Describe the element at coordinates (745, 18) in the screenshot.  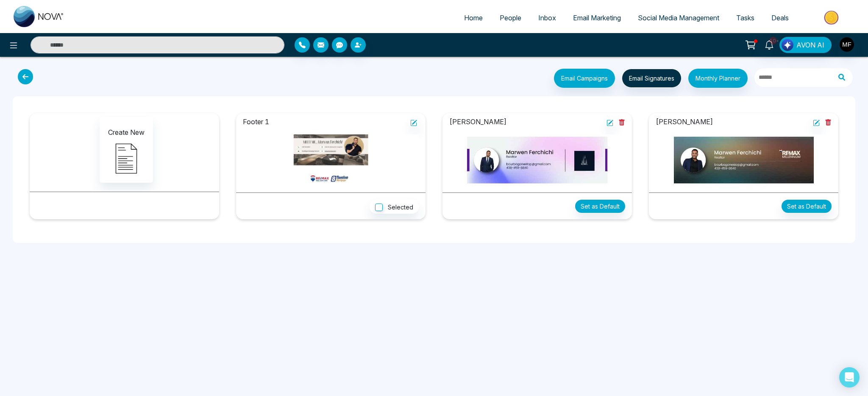
I see `a: Tasks` at that location.